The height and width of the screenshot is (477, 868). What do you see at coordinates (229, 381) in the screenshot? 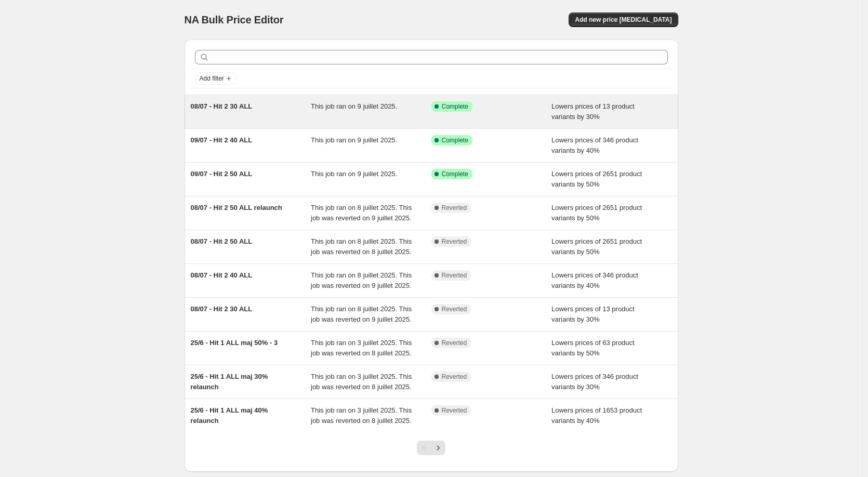
I see `span: 25/6 - Hit 1 ALL maj 30% relaunch` at bounding box center [229, 381].